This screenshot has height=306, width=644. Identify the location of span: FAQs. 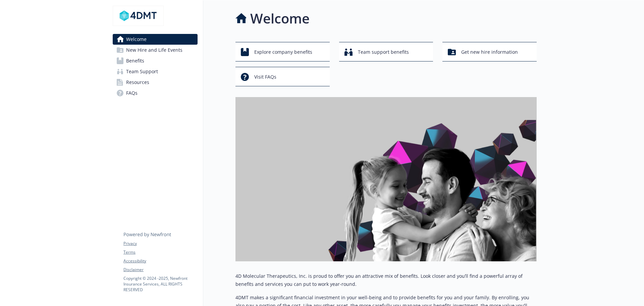
(132, 93).